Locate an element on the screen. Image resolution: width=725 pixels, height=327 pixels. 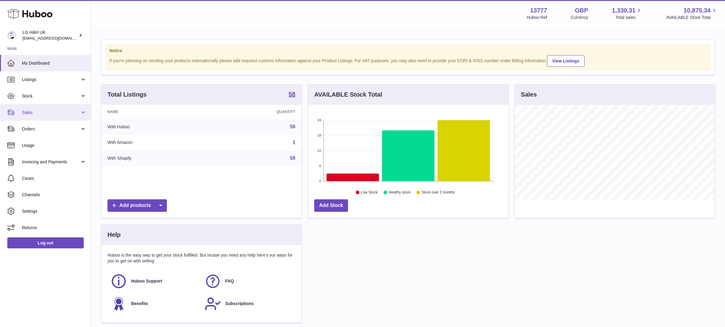
span: Channels is located at coordinates (54, 194).